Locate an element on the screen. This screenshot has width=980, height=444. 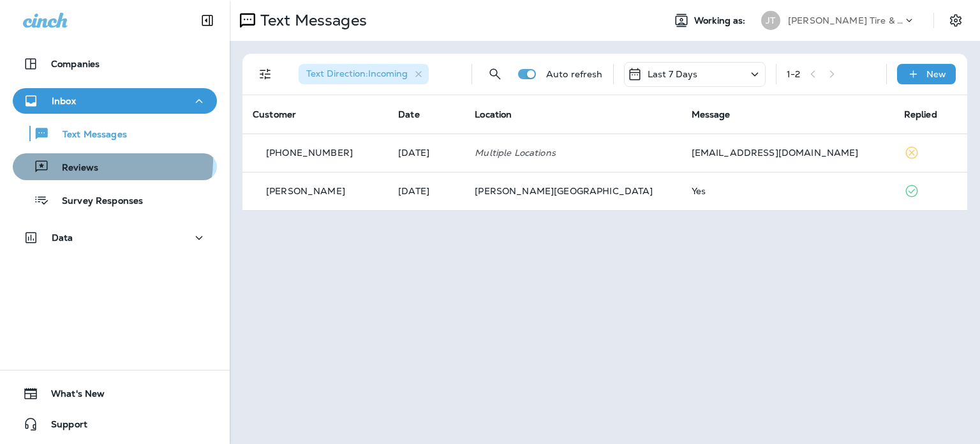
span: Message is located at coordinates (711, 114).